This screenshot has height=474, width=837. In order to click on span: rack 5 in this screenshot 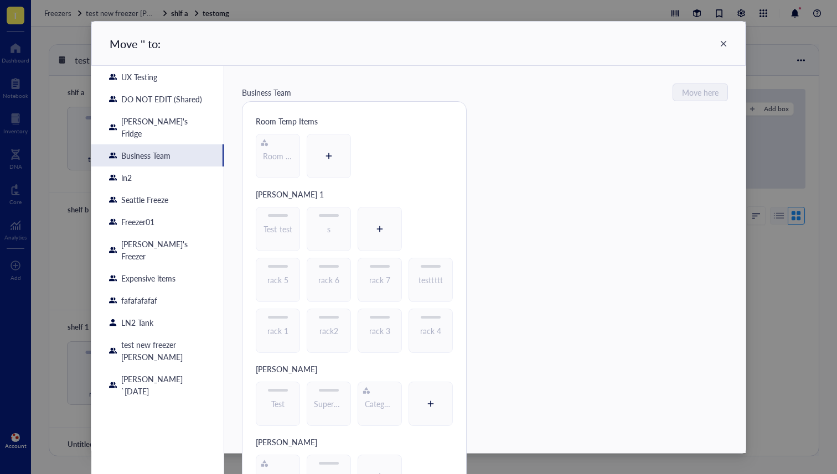, I will do `click(278, 280)`.